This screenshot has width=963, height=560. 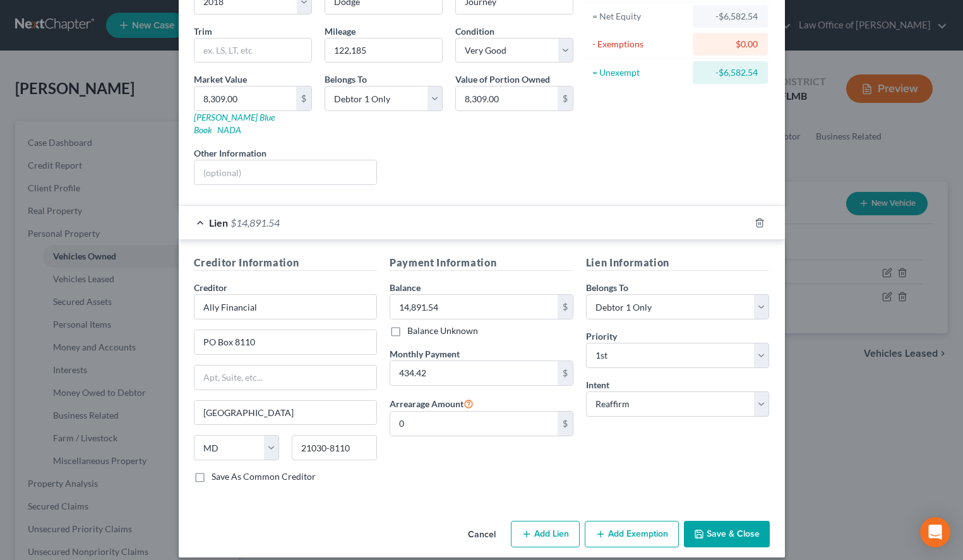 What do you see at coordinates (203, 31) in the screenshot?
I see `label: Trim` at bounding box center [203, 31].